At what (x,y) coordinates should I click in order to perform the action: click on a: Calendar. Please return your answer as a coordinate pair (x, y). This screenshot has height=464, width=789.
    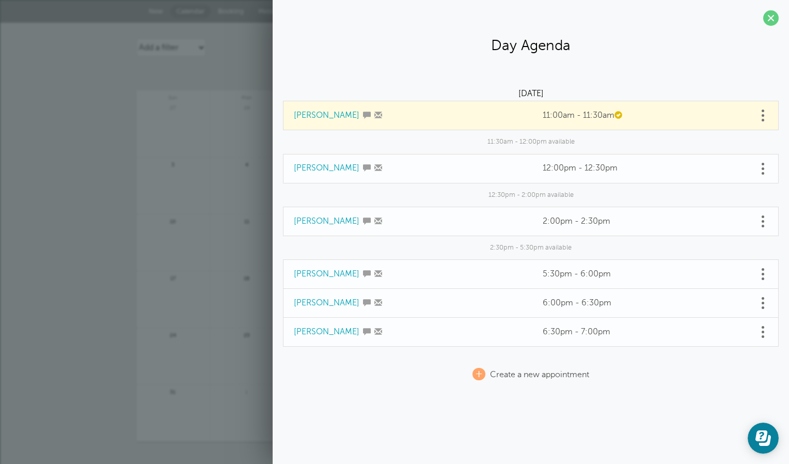
    Looking at the image, I should click on (191, 11).